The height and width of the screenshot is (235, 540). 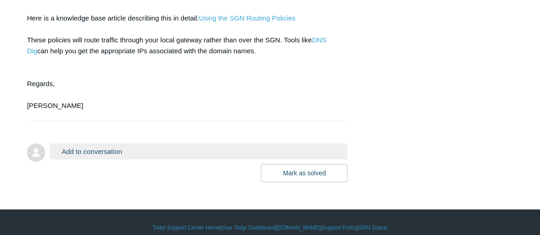 I want to click on a: DNS Dig, so click(x=177, y=45).